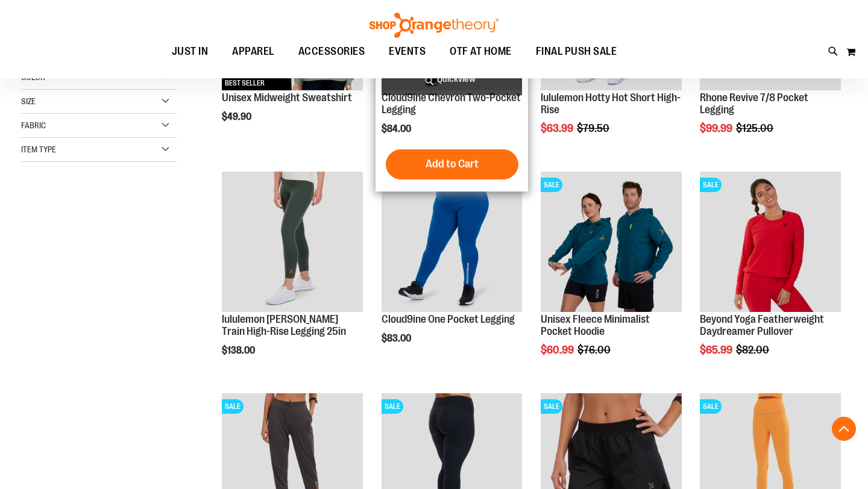  I want to click on a: JUST IN, so click(190, 52).